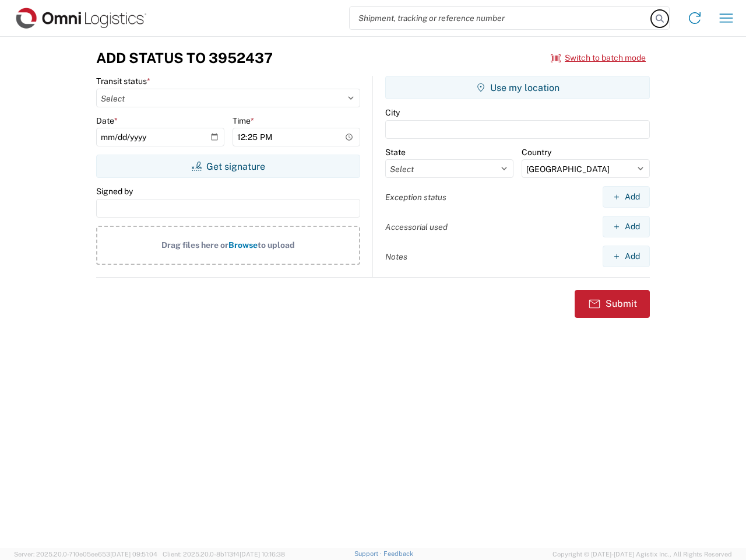 The image size is (746, 560). Describe the element at coordinates (416, 197) in the screenshot. I see `label: Exception status` at that location.